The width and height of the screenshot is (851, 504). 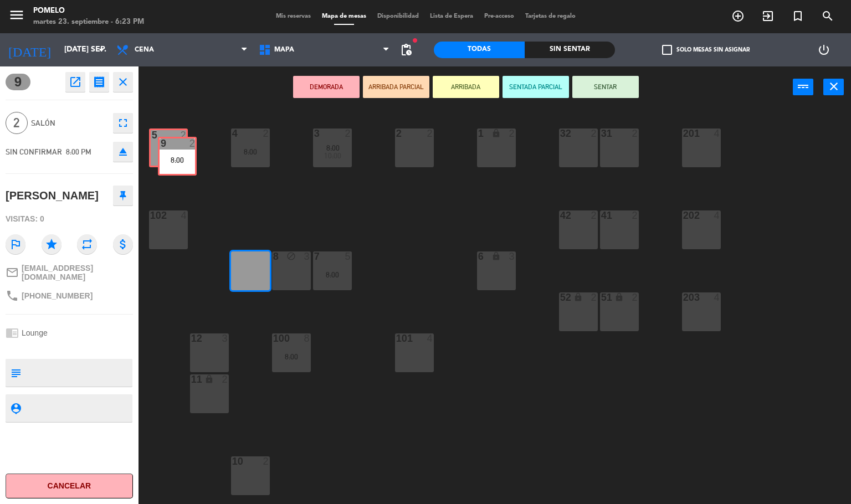 What do you see at coordinates (684, 133) in the screenshot?
I see `div: 201` at bounding box center [684, 133].